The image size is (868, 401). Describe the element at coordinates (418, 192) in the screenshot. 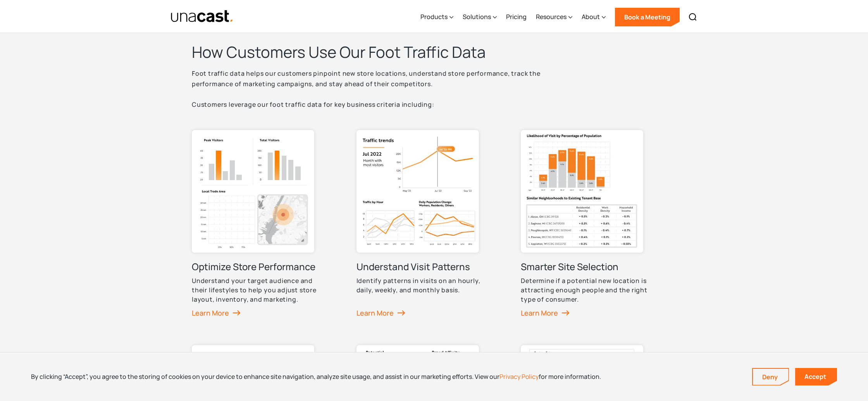

I see `img: illustration with Traffic trends graphs` at that location.